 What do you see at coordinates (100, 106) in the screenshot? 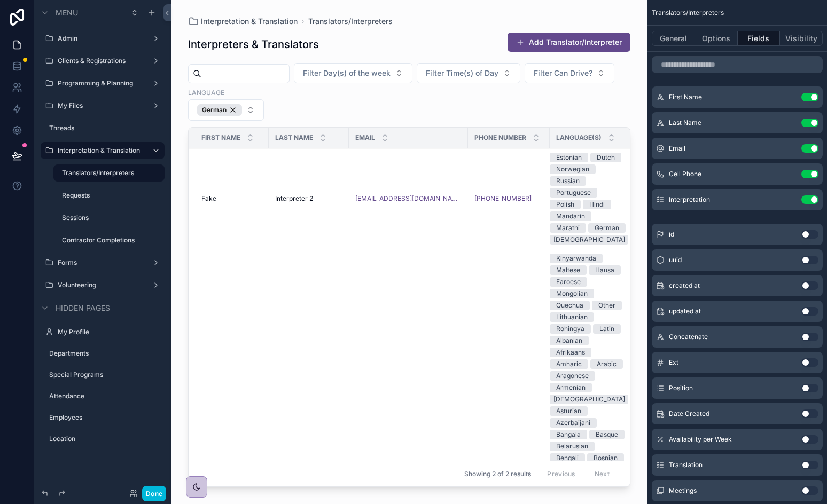
I see `a: My Files` at bounding box center [100, 106].